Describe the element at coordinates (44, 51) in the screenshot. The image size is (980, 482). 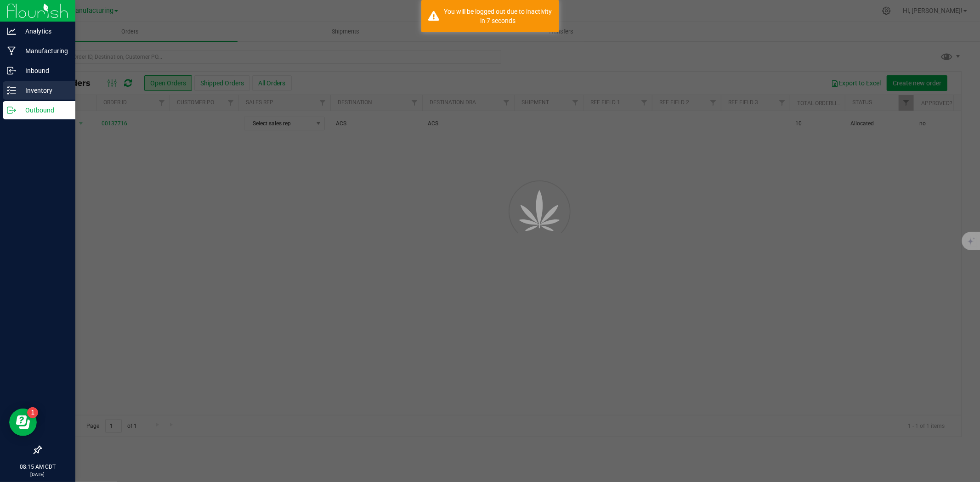
I see `p: Manufacturing` at that location.